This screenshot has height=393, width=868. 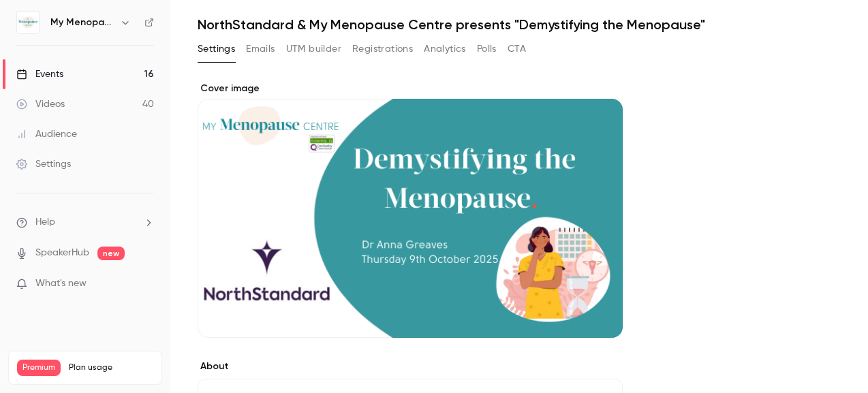 What do you see at coordinates (216, 49) in the screenshot?
I see `button: Settings` at bounding box center [216, 49].